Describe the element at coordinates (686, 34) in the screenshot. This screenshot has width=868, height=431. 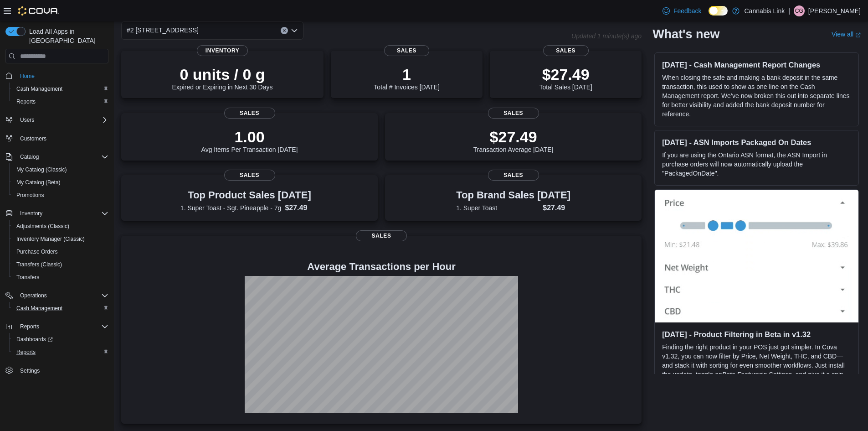
I see `h2: What's new` at that location.